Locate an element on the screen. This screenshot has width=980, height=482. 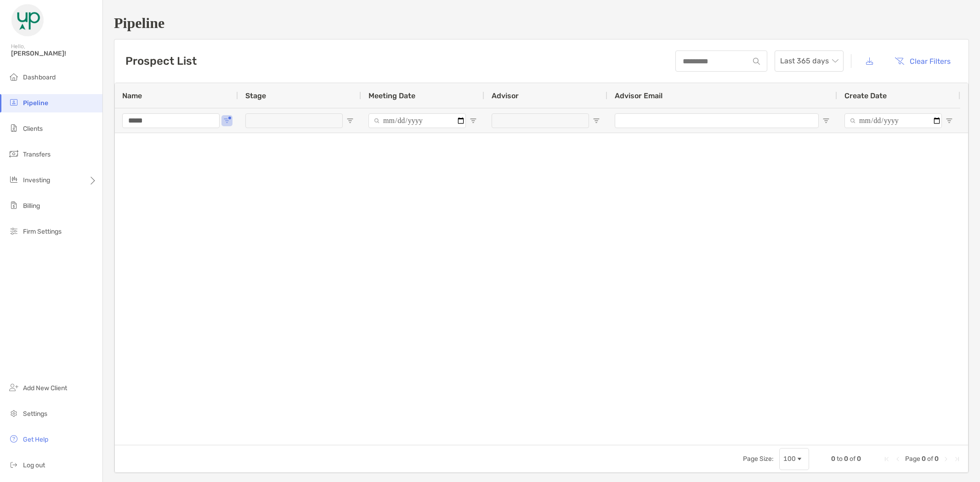
img: investing icon is located at coordinates (14, 179).